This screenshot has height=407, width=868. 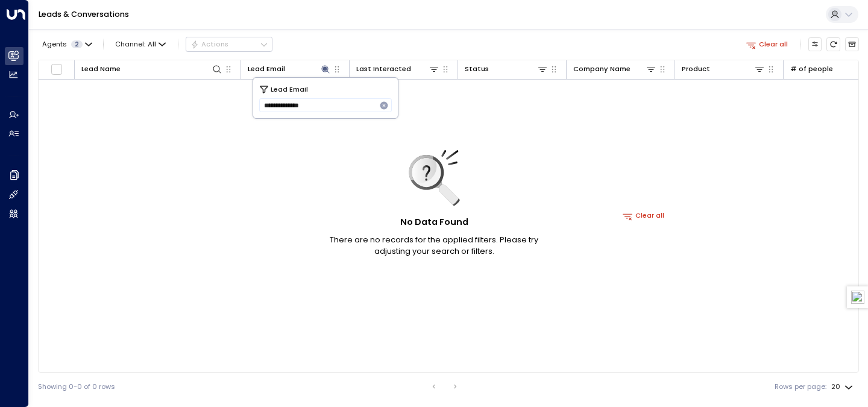 What do you see at coordinates (54, 44) in the screenshot?
I see `span: Agents` at bounding box center [54, 44].